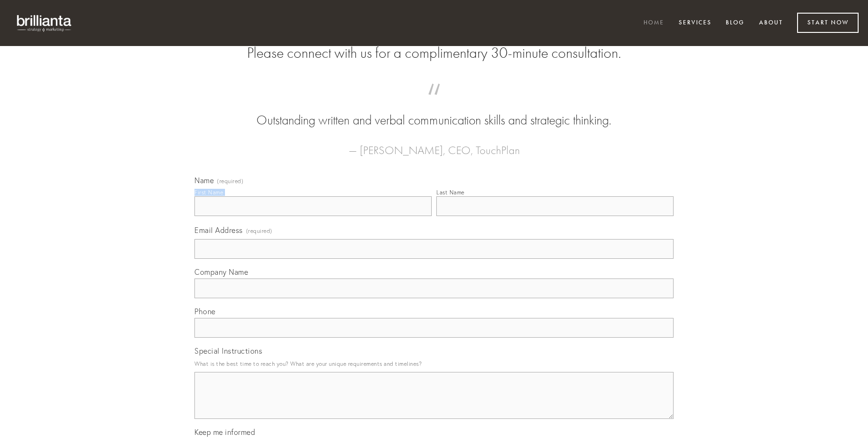 Image resolution: width=868 pixels, height=441 pixels. I want to click on span: Email Address, so click(218, 230).